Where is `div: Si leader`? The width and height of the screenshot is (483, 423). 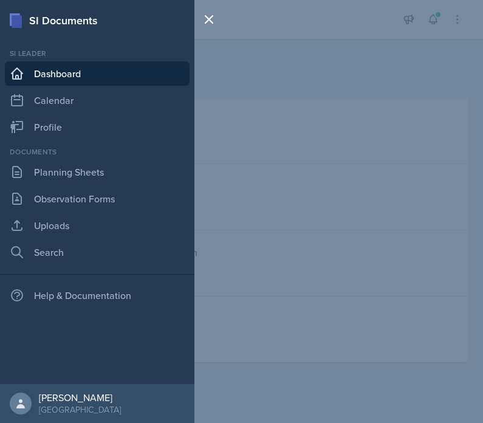 div: Si leader is located at coordinates (97, 54).